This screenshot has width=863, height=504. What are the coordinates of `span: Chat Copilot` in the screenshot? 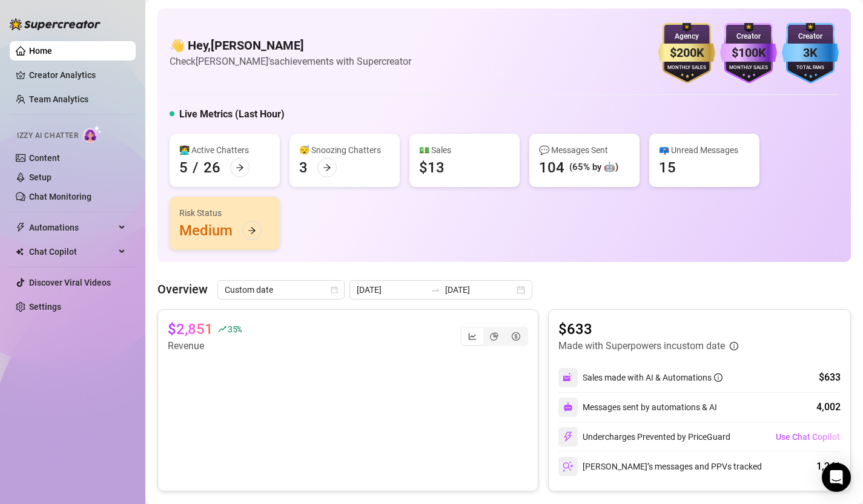 It's located at (72, 252).